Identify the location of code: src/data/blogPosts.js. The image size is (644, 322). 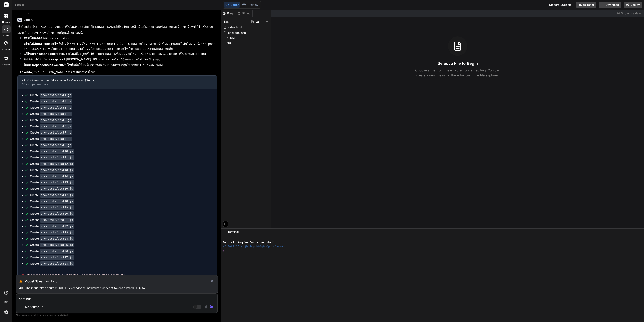
(50, 54).